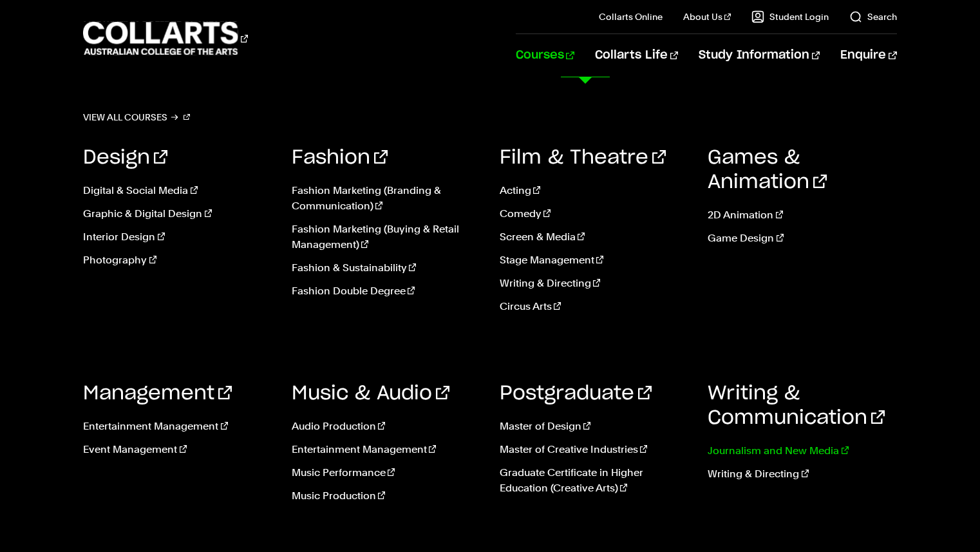 Image resolution: width=980 pixels, height=552 pixels. What do you see at coordinates (370, 393) in the screenshot?
I see `a: Music & Audio` at bounding box center [370, 393].